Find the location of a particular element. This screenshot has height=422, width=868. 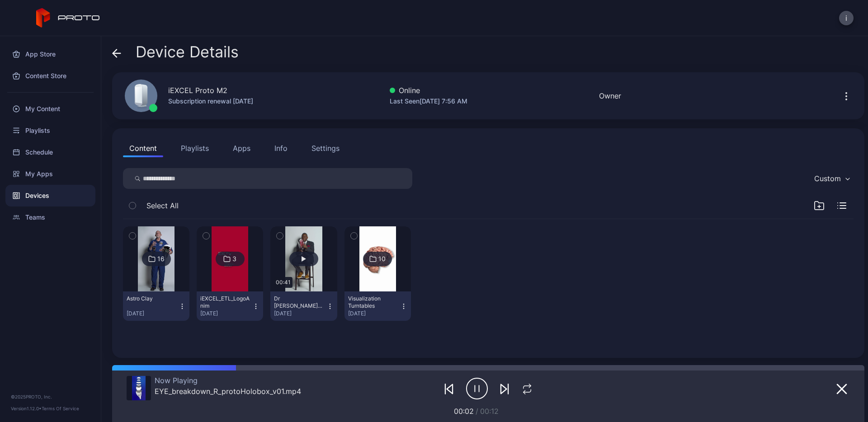

span: Device Details is located at coordinates (187, 52).